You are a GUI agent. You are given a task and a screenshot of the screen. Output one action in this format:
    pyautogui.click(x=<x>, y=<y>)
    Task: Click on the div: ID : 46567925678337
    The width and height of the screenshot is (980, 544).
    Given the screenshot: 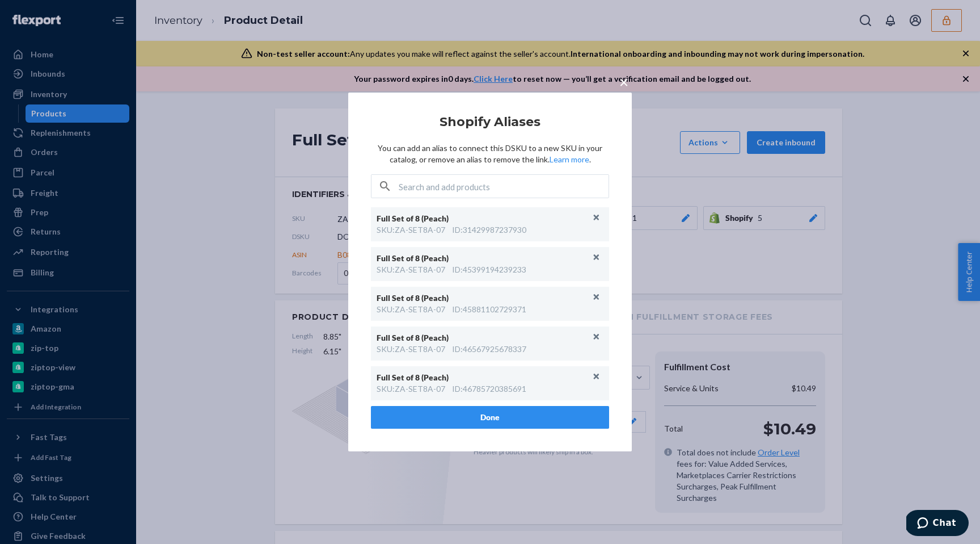 What is the action you would take?
    pyautogui.click(x=490, y=349)
    